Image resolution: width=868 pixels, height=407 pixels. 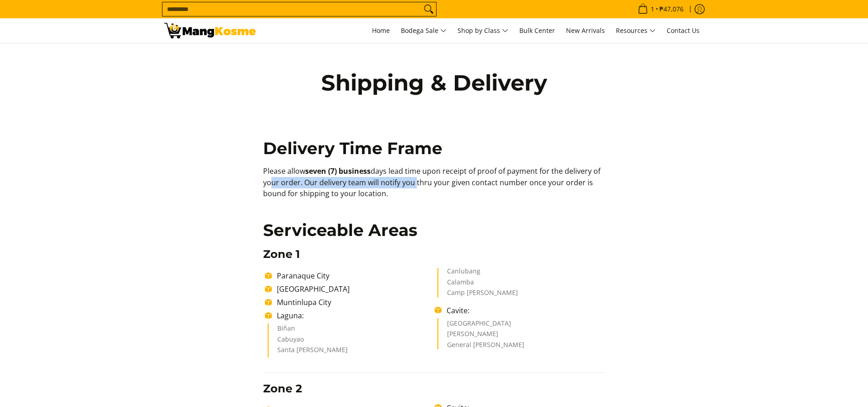 I want to click on span: Paranaque City, so click(x=303, y=276).